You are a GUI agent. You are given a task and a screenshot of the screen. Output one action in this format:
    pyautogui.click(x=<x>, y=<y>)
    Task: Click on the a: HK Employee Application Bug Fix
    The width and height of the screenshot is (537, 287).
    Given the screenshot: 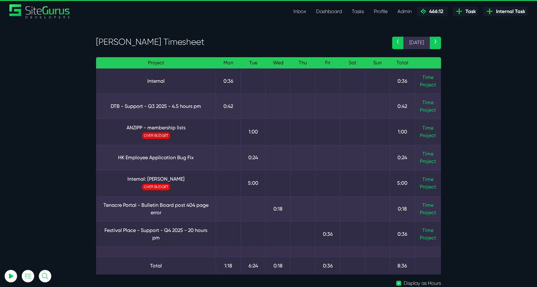 What is the action you would take?
    pyautogui.click(x=156, y=158)
    